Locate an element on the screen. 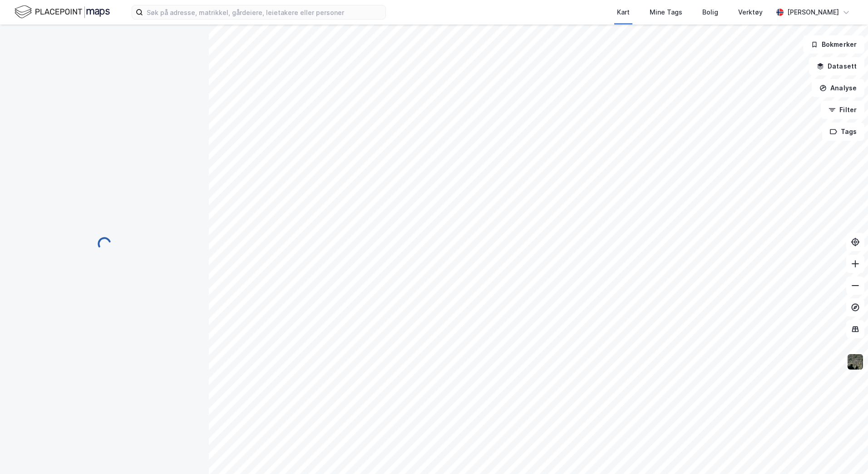 Image resolution: width=868 pixels, height=474 pixels. div: Bolig is located at coordinates (710, 12).